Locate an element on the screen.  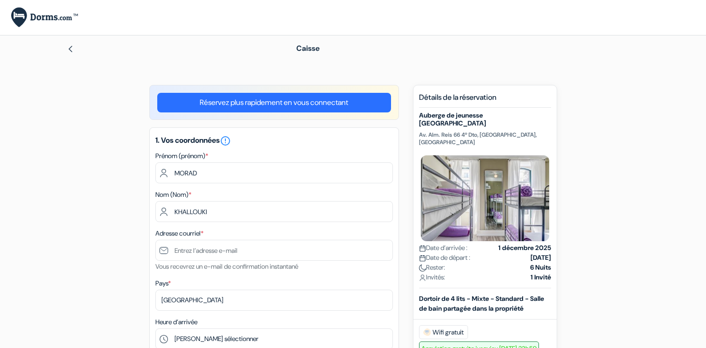
img: user_icon.svg is located at coordinates (422, 278).